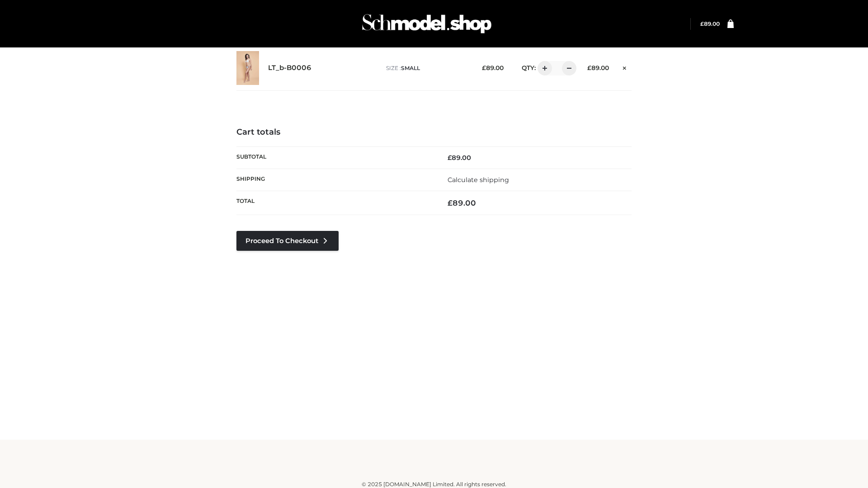 The width and height of the screenshot is (868, 488). Describe the element at coordinates (624, 67) in the screenshot. I see `a: Remove this item` at that location.